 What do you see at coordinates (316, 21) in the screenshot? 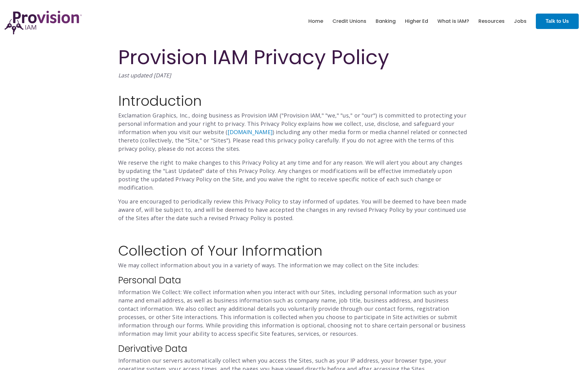
I see `a: Home` at bounding box center [316, 21].